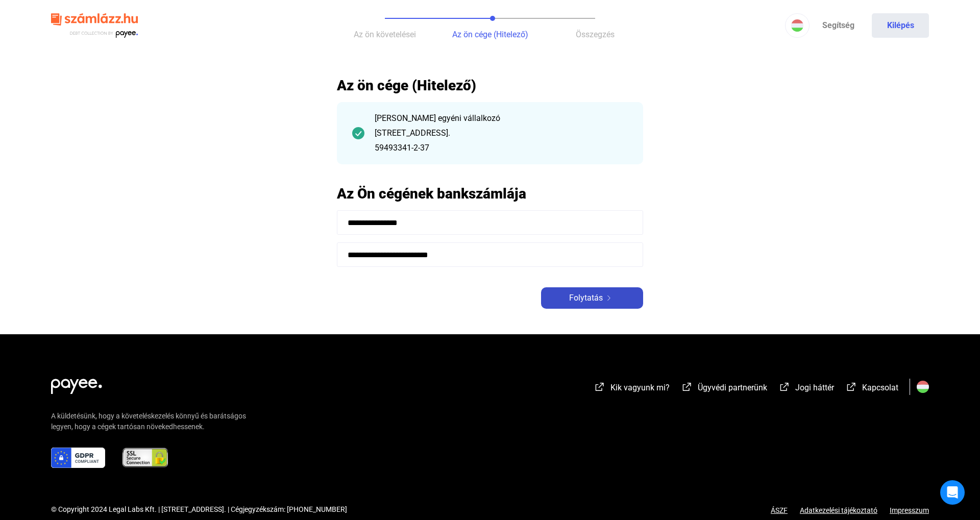 This screenshot has height=520, width=980. What do you see at coordinates (490, 194) in the screenshot?
I see `h2: Az Ön cégének bankszámlája` at bounding box center [490, 194].